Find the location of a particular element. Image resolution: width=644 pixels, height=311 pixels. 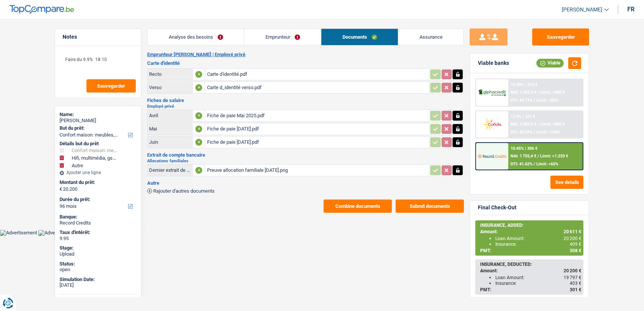

div: INSURANCE, DEDUCTED: is located at coordinates (531, 264).